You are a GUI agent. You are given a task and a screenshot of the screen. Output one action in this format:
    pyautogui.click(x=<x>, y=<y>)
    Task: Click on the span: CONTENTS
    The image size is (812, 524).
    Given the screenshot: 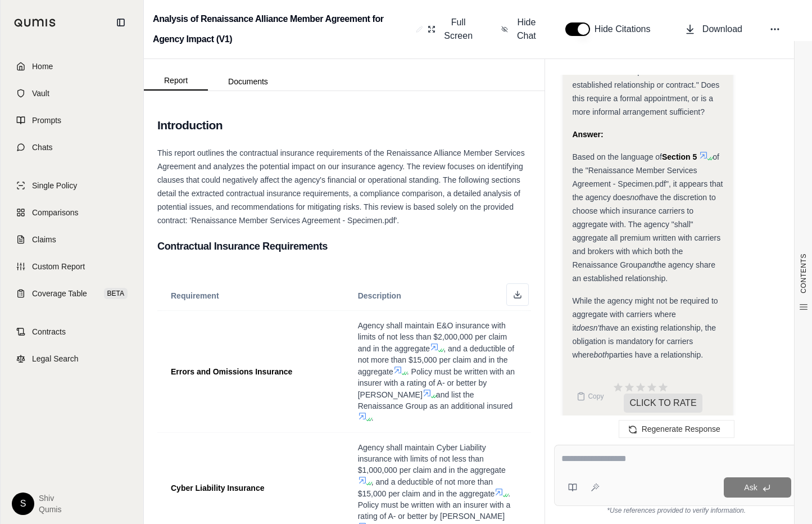 What is the action you would take?
    pyautogui.click(x=803, y=273)
    